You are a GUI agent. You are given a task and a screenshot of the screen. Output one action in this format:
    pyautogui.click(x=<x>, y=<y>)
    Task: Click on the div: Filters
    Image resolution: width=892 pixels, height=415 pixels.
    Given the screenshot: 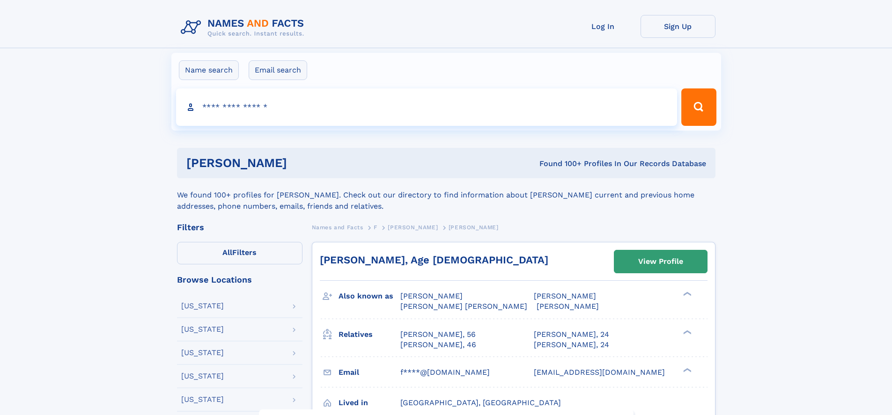 What is the action you would take?
    pyautogui.click(x=240, y=228)
    